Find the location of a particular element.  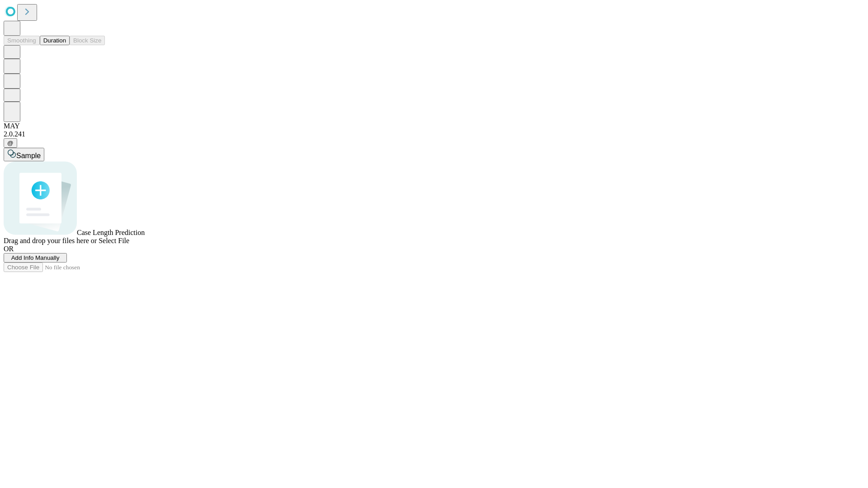

div: MAY is located at coordinates (434, 126).